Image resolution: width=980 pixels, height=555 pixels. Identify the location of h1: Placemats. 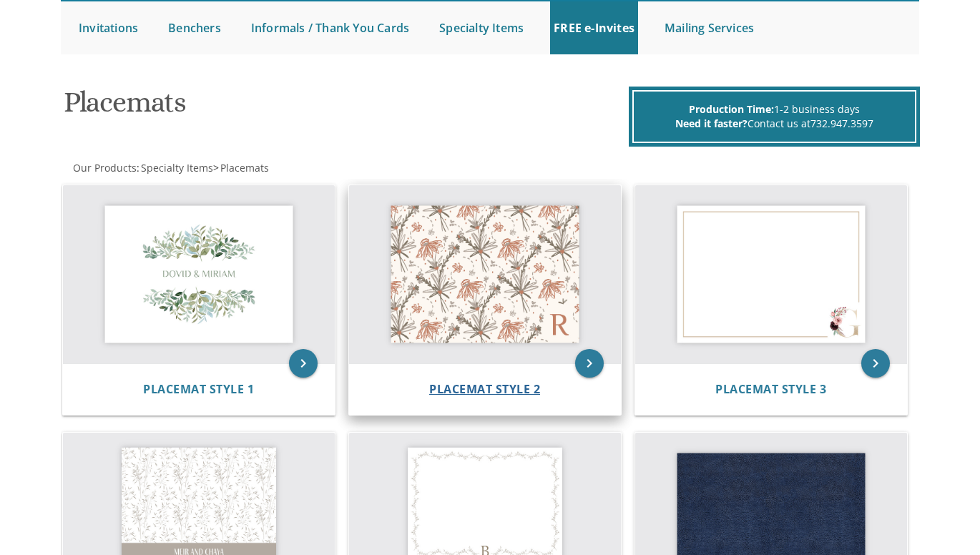
(344, 108).